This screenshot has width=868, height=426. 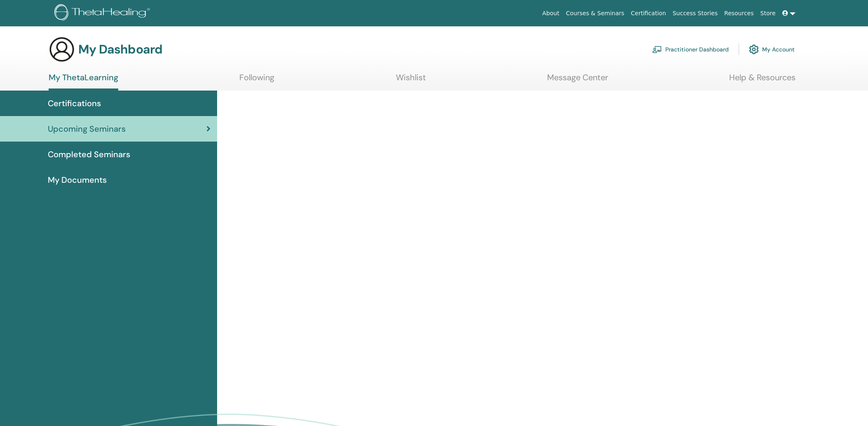 What do you see at coordinates (648, 13) in the screenshot?
I see `a: Certification` at bounding box center [648, 13].